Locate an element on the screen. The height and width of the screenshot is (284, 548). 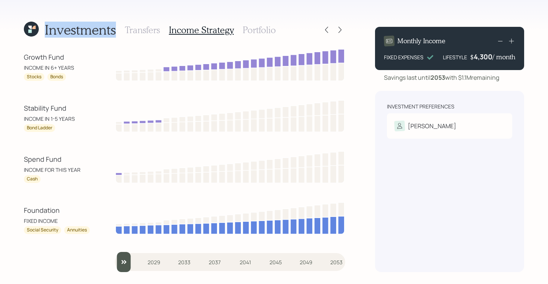
h4: Monthly Income is located at coordinates (421, 41).